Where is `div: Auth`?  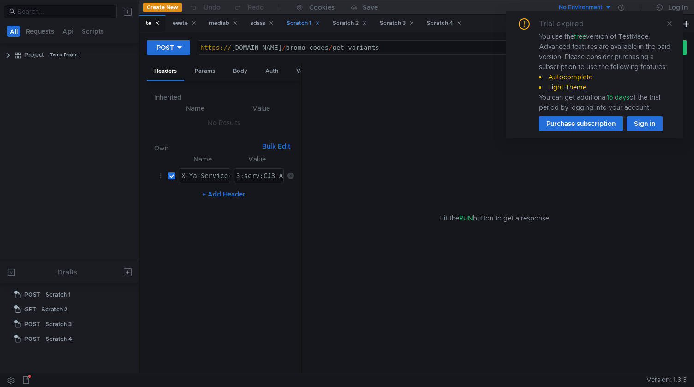
div: Auth is located at coordinates (272, 71).